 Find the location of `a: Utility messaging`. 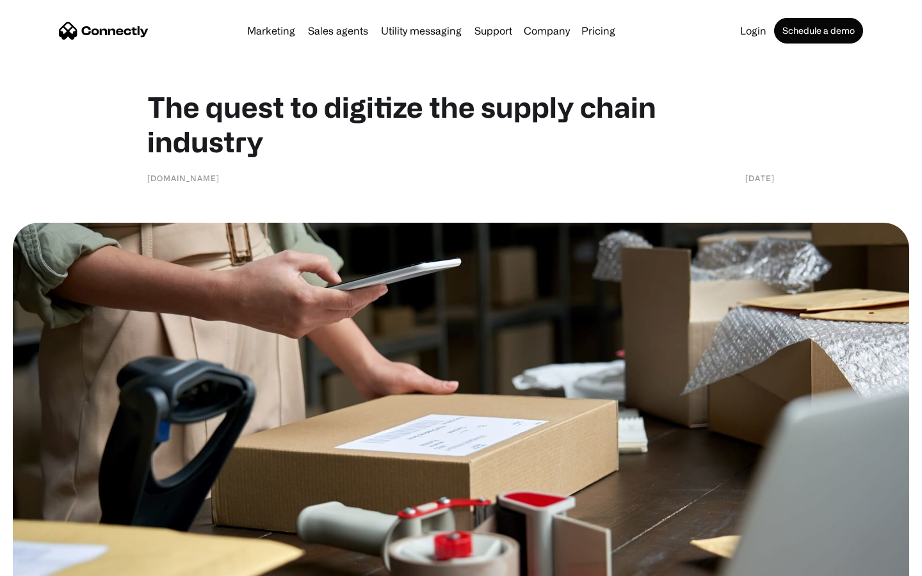

a: Utility messaging is located at coordinates (421, 31).